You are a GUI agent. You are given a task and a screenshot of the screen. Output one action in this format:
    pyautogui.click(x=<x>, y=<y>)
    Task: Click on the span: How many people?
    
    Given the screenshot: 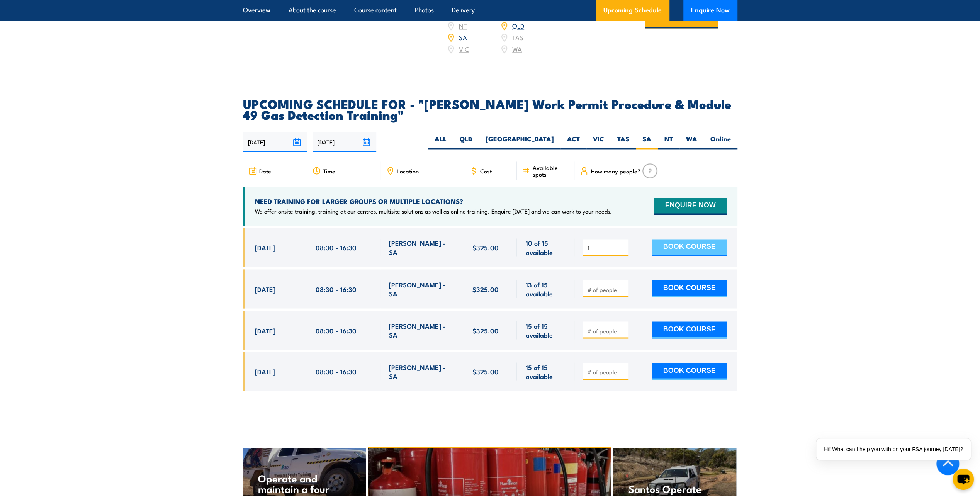 What is the action you would take?
    pyautogui.click(x=615, y=170)
    